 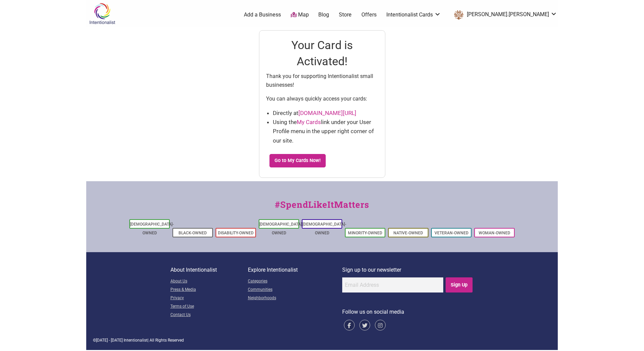 What do you see at coordinates (325, 113) in the screenshot?
I see `li: Directly at` at bounding box center [325, 113].